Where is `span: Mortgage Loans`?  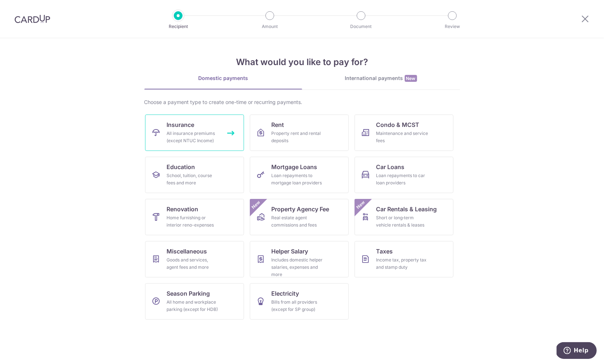 span: Mortgage Loans is located at coordinates (295, 167).